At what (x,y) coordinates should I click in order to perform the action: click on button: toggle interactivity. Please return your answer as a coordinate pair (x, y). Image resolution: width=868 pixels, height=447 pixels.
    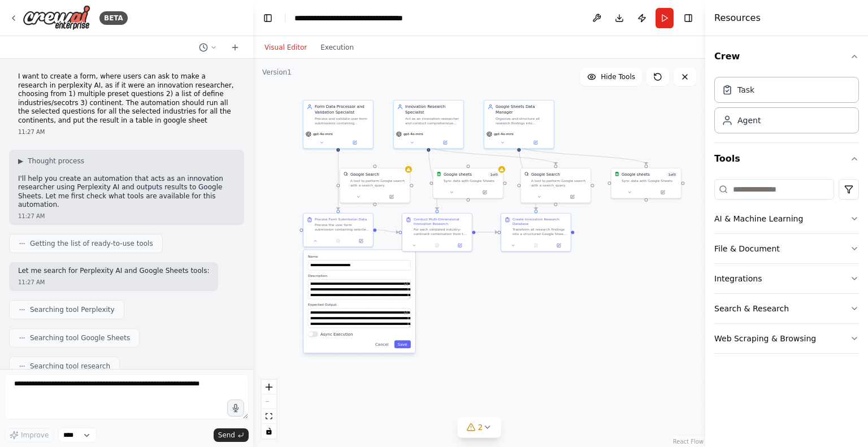
    Looking at the image, I should click on (269, 431).